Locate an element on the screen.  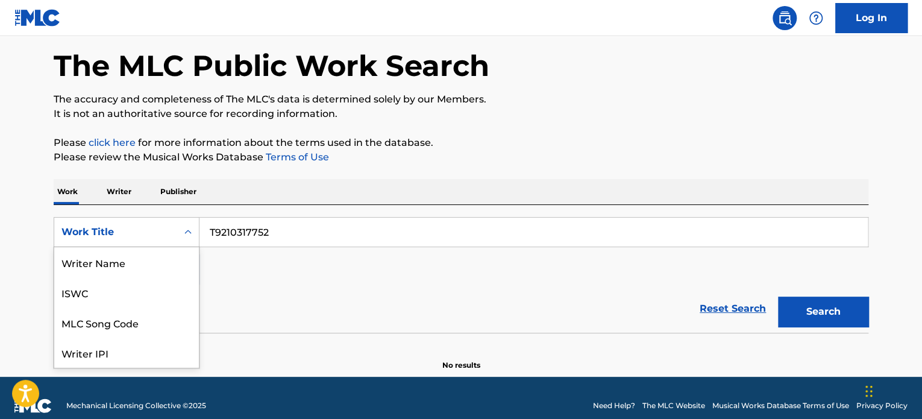
div: Writer IPI is located at coordinates (127, 352).